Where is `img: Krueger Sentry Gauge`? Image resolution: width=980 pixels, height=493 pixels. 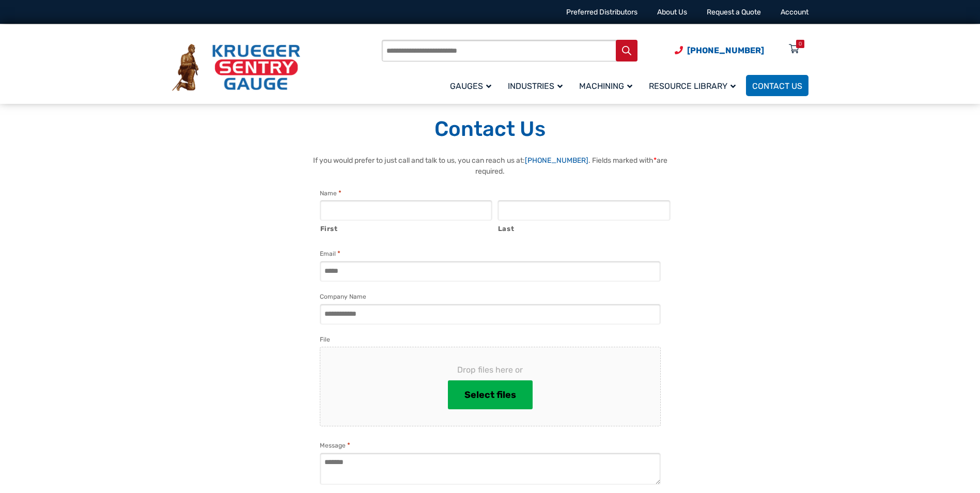 img: Krueger Sentry Gauge is located at coordinates (236, 68).